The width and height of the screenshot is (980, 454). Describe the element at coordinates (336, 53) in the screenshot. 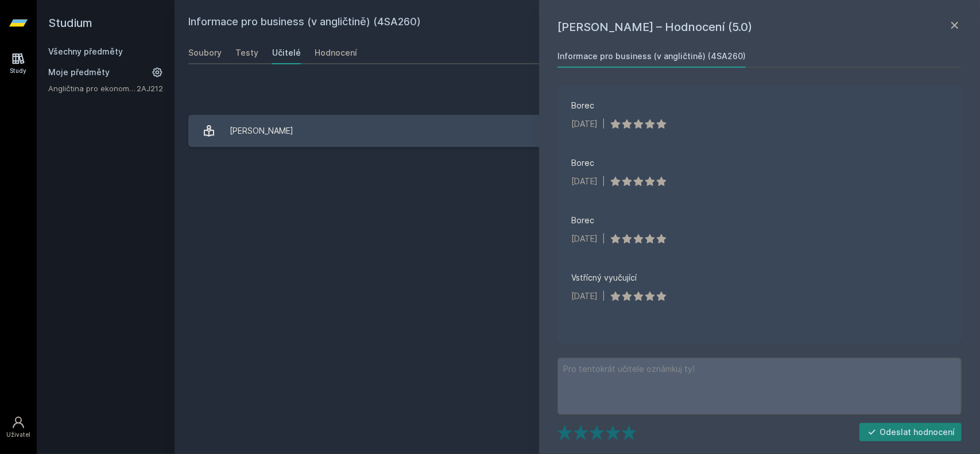

I see `div: Hodnocení` at that location.